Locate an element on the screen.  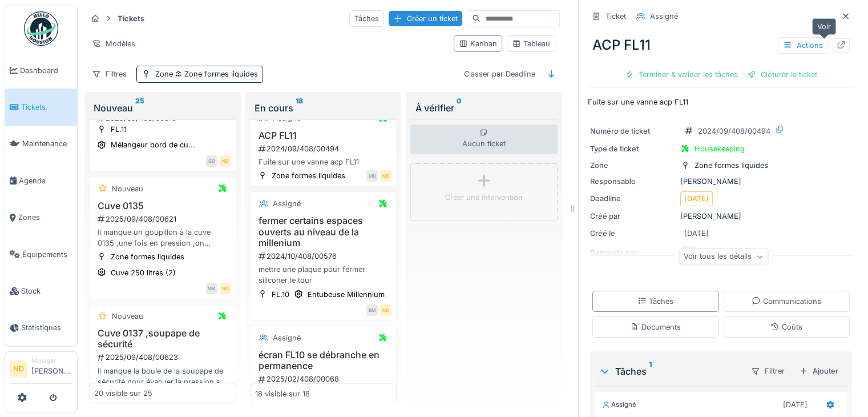
span: Dashboard is located at coordinates (46, 70).